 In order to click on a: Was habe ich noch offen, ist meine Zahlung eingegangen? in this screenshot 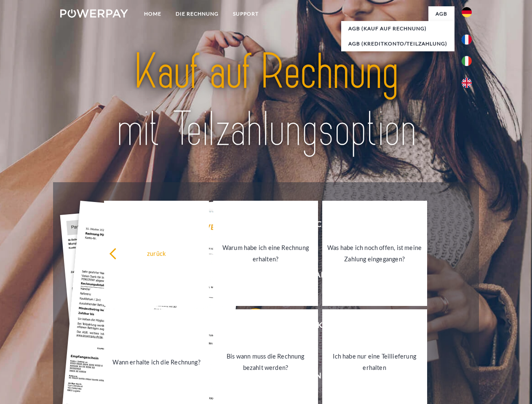, I will do `click(375, 253)`.